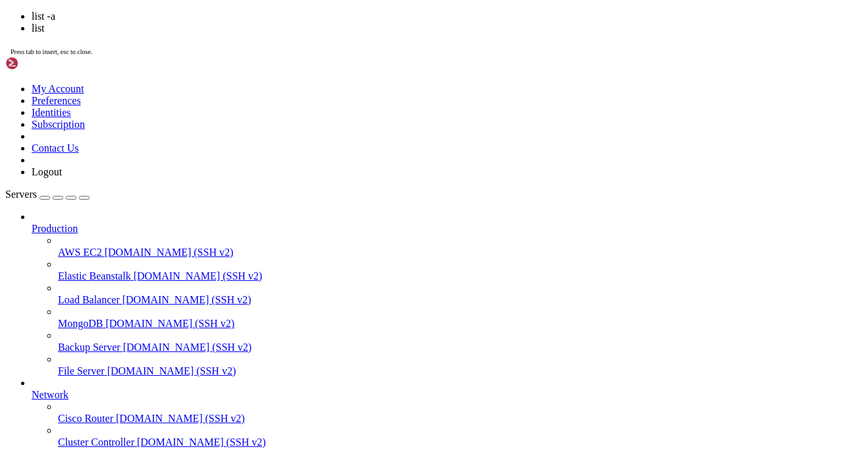 The height and width of the screenshot is (449, 868). I want to click on x-row: root@humaneguide:~/GiveScript# rm -r ~/GiveScript, so click(350, 343).